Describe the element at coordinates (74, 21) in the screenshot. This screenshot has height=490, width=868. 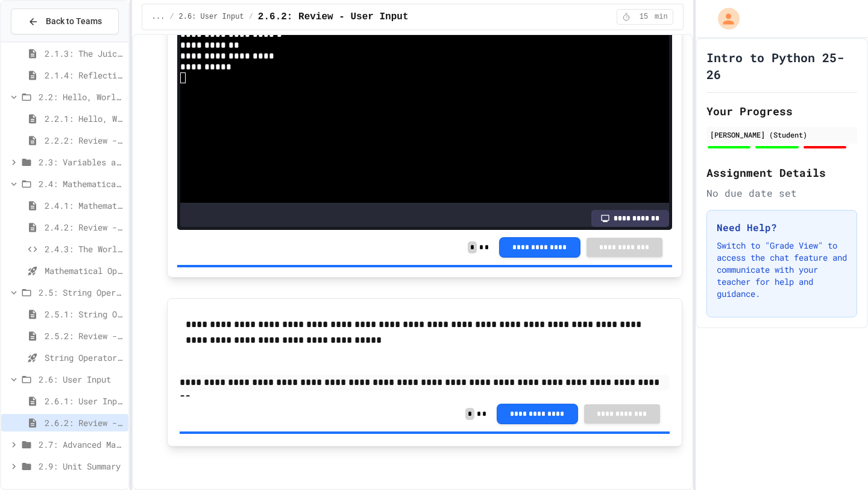
I see `span: Back to Teams` at that location.